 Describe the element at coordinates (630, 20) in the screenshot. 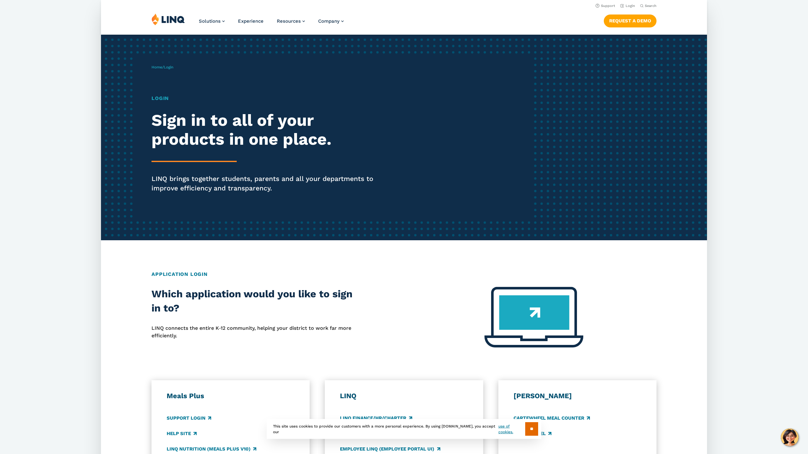

I see `nav: Button Navigation` at that location.